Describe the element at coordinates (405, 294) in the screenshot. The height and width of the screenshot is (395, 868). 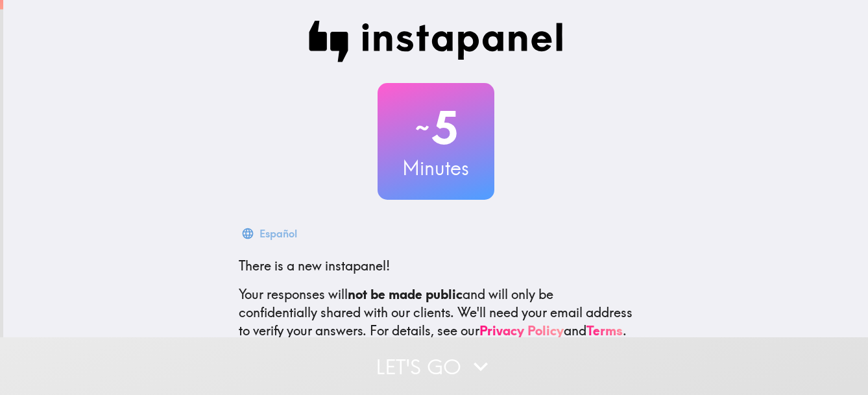
I see `b: not be made public` at that location.